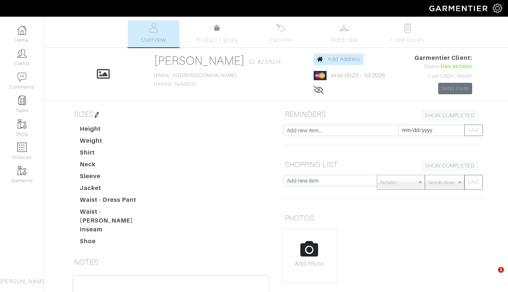 This screenshot has width=508, height=292. Describe the element at coordinates (153, 40) in the screenshot. I see `span: Overview` at that location.